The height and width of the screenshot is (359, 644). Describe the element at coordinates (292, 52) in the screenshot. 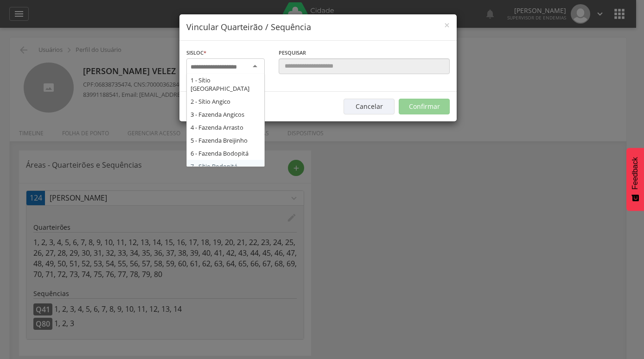

I see `span: Pesquisar` at that location.